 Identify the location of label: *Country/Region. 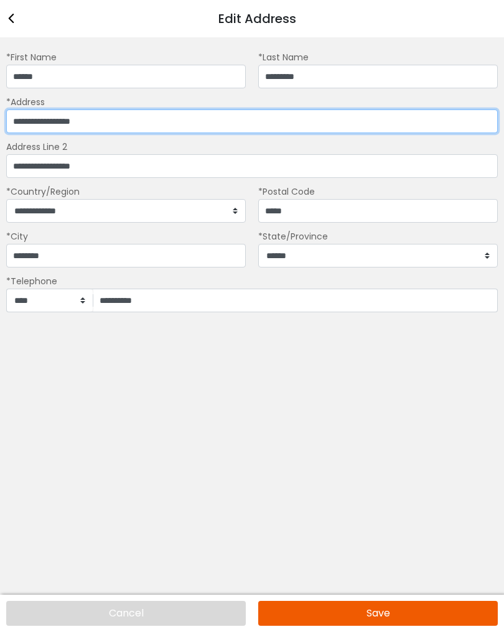
(43, 192).